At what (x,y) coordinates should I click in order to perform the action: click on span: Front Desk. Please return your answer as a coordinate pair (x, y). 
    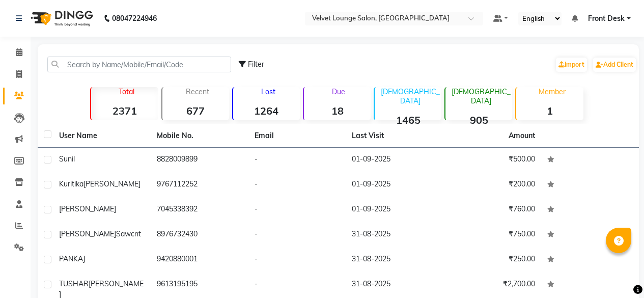
    Looking at the image, I should click on (606, 19).